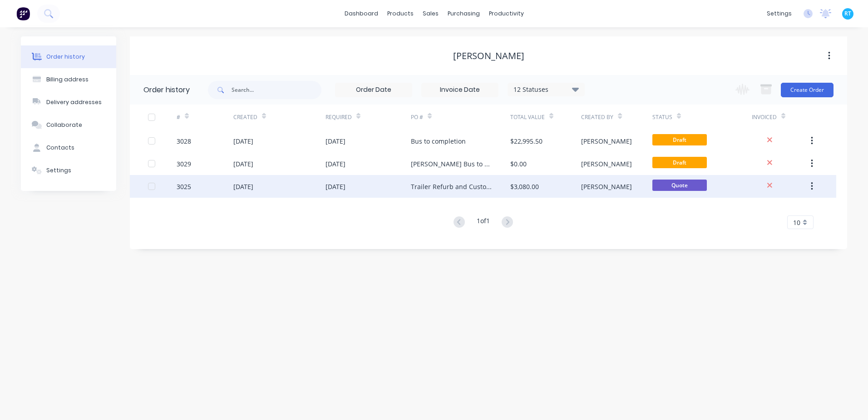 This screenshot has width=868, height=420. I want to click on div: Collaborate, so click(64, 125).